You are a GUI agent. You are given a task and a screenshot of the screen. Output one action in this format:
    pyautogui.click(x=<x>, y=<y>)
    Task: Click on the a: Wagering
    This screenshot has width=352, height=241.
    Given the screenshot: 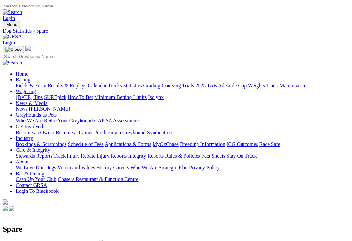 What is the action you would take?
    pyautogui.click(x=26, y=91)
    